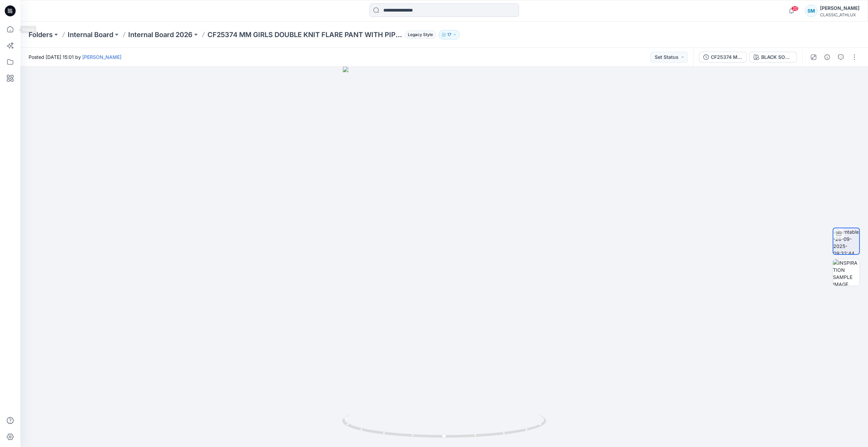  Describe the element at coordinates (846, 241) in the screenshot. I see `img: turntable-26-09-2025-09:32:44` at that location.